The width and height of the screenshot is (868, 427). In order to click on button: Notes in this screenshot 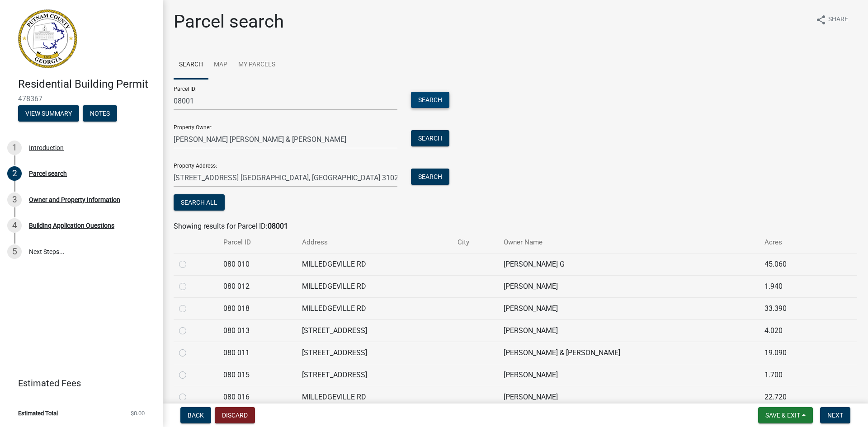, I will do `click(100, 113)`.